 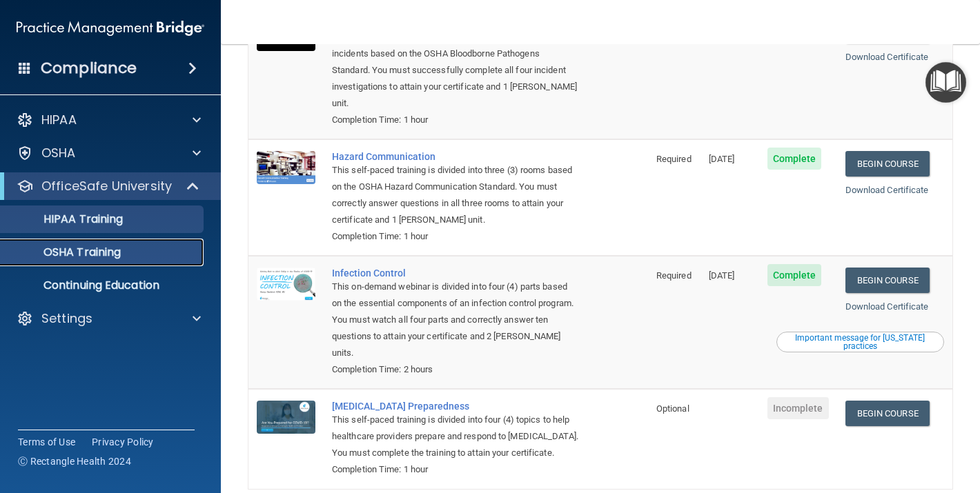 What do you see at coordinates (46, 442) in the screenshot?
I see `a: Terms of Use` at bounding box center [46, 442].